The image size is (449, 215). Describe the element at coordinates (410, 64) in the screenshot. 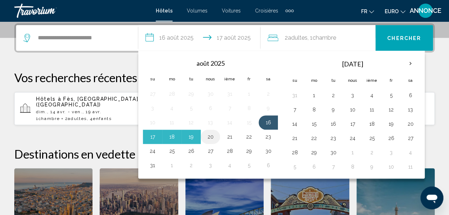

I see `button: Prochain` at that location.